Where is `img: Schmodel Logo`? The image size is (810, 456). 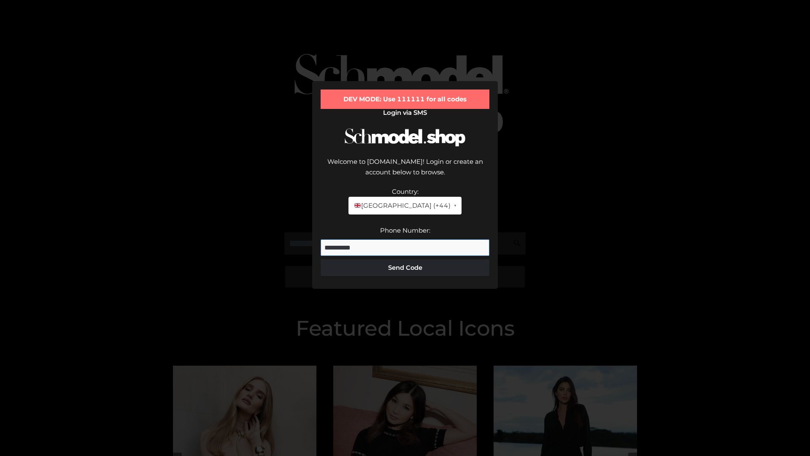 img: Schmodel Logo is located at coordinates (405, 137).